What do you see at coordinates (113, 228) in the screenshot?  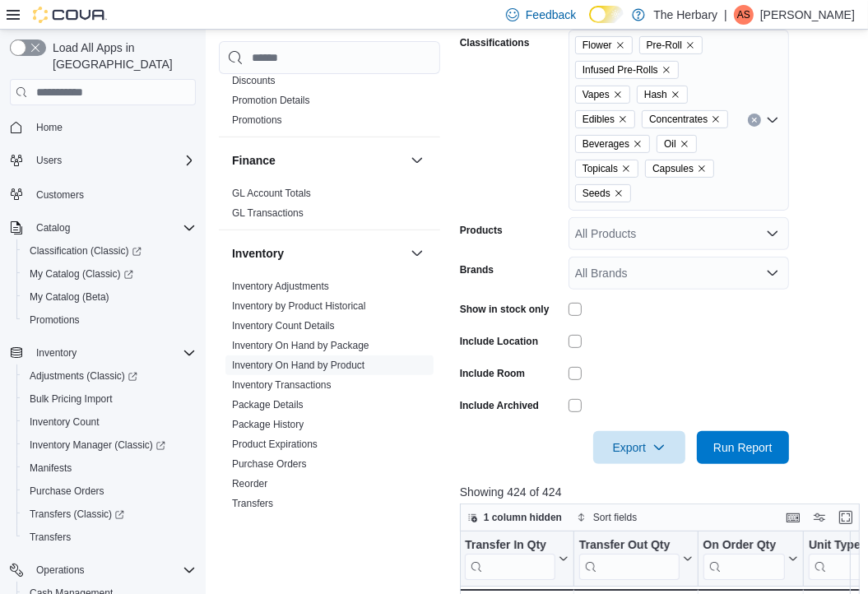 I see `span: Catalog` at bounding box center [113, 228].